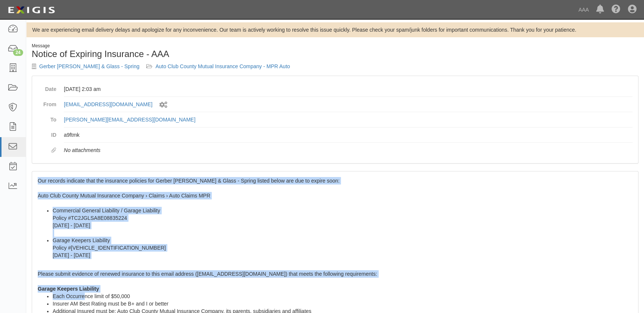  I want to click on i: Attachments, so click(54, 151).